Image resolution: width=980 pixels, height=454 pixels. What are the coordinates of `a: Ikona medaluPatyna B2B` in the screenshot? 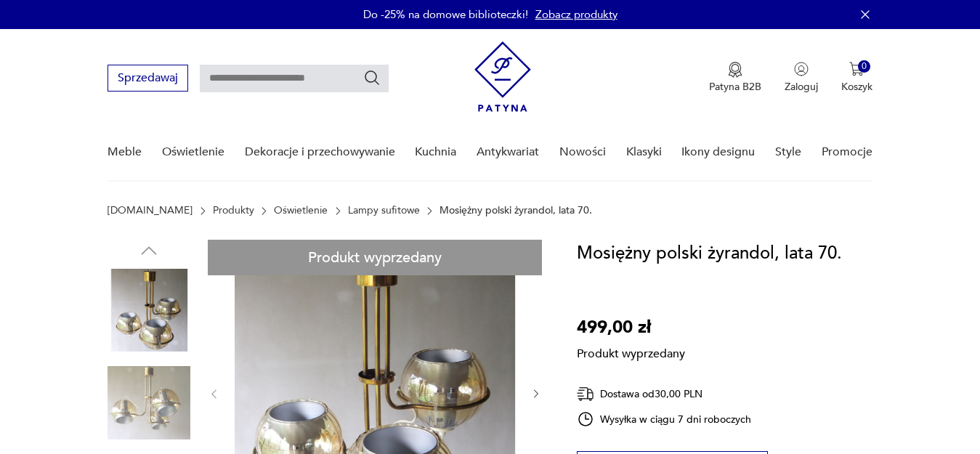 It's located at (735, 77).